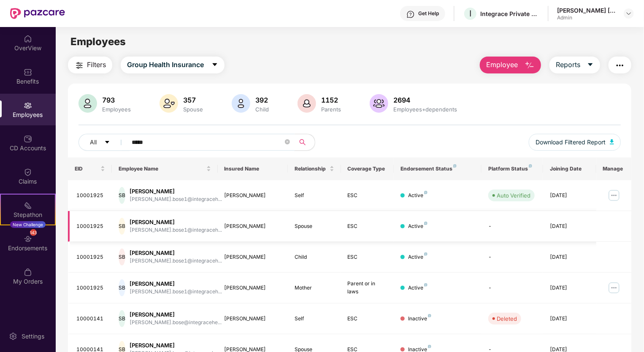 The width and height of the screenshot is (644, 352). What do you see at coordinates (570, 142) in the screenshot?
I see `span: Download Filtered Report` at bounding box center [570, 142].